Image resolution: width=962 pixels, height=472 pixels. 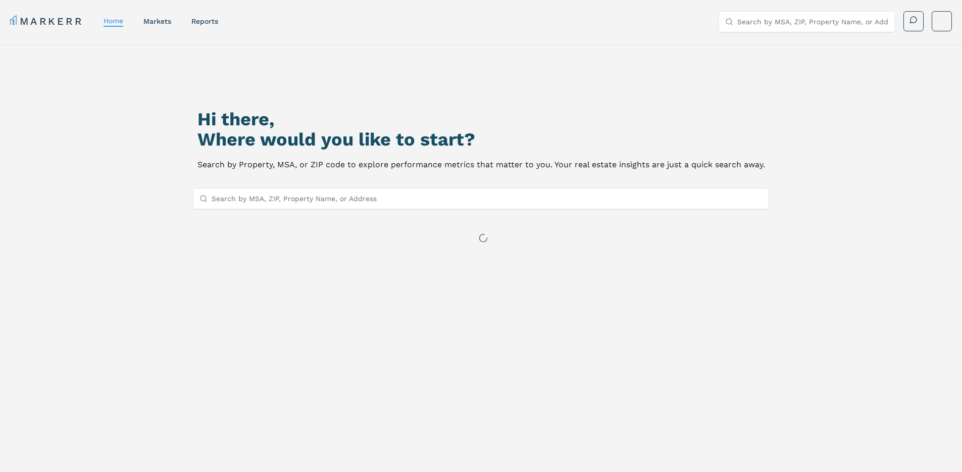 What do you see at coordinates (481, 165) in the screenshot?
I see `p: Search by Property, MSA, or ZIP code to explore performance metrics that matter to you. Your real...` at bounding box center [481, 165].